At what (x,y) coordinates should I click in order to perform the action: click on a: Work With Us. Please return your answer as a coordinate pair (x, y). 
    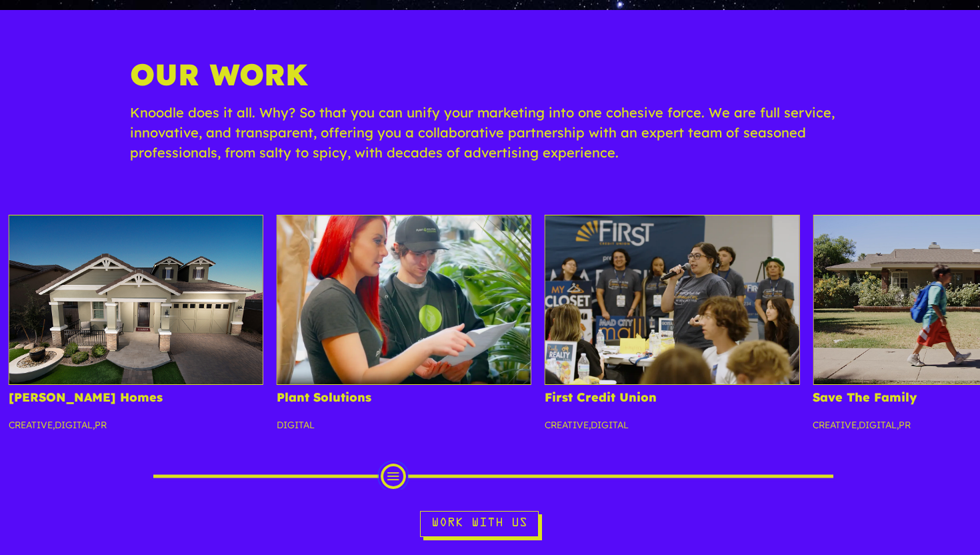
    Looking at the image, I should click on (480, 523).